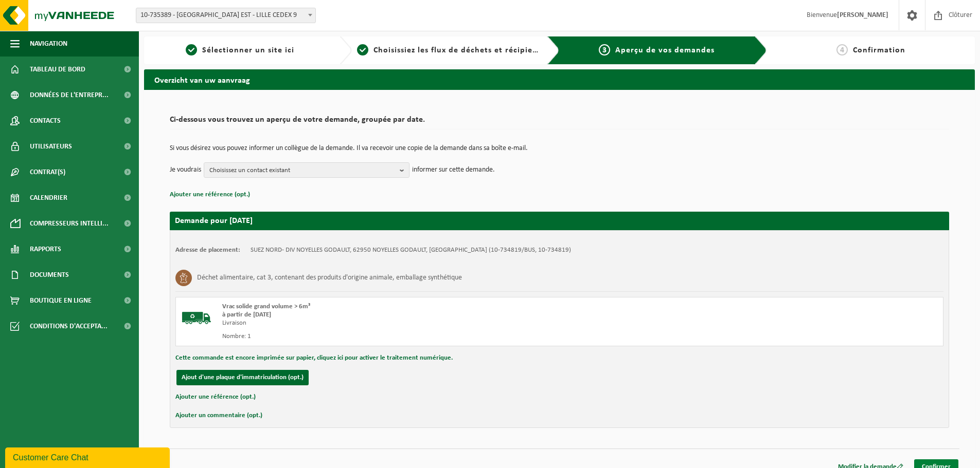  What do you see at coordinates (57, 69) in the screenshot?
I see `span: Tableau de bord` at bounding box center [57, 69].